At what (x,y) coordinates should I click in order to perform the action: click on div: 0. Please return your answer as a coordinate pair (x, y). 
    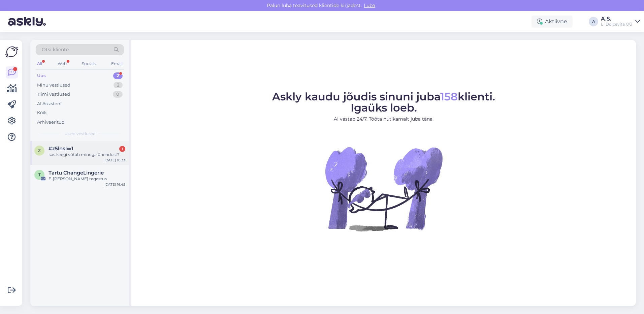
    Looking at the image, I should click on (117, 94).